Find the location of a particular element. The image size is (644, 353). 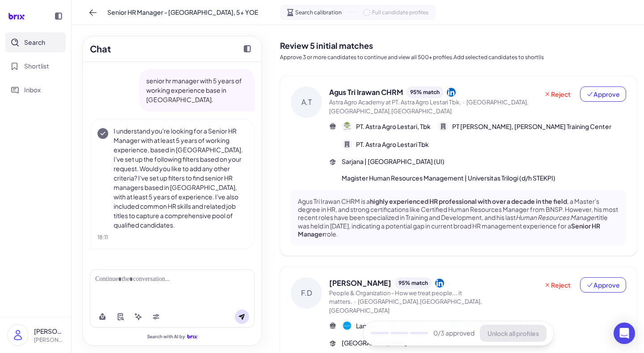

button: Search is located at coordinates (35, 42).